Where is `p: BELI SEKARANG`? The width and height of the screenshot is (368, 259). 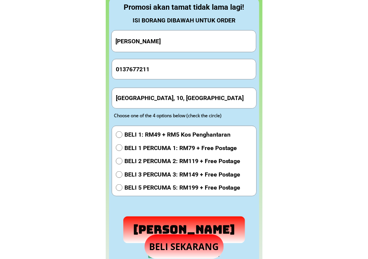
p: BELI SEKARANG is located at coordinates (184, 247).